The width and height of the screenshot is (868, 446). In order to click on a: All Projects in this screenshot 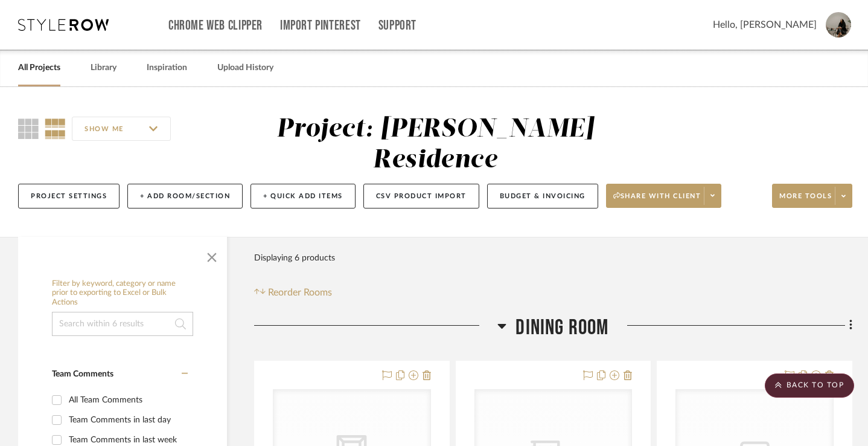, I will do `click(40, 67)`.